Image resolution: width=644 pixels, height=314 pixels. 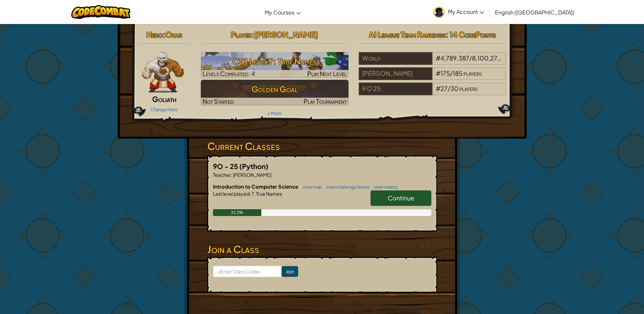 What do you see at coordinates (222, 175) in the screenshot?
I see `span: Teacher` at bounding box center [222, 175].